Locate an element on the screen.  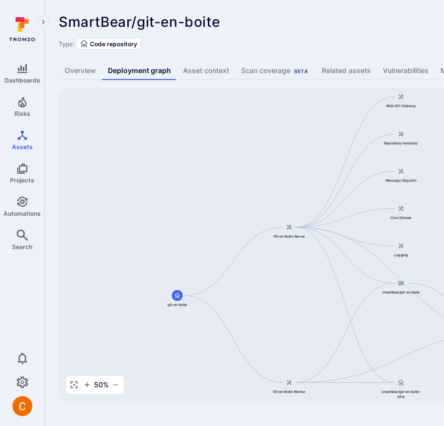
span: Search is located at coordinates (22, 247).